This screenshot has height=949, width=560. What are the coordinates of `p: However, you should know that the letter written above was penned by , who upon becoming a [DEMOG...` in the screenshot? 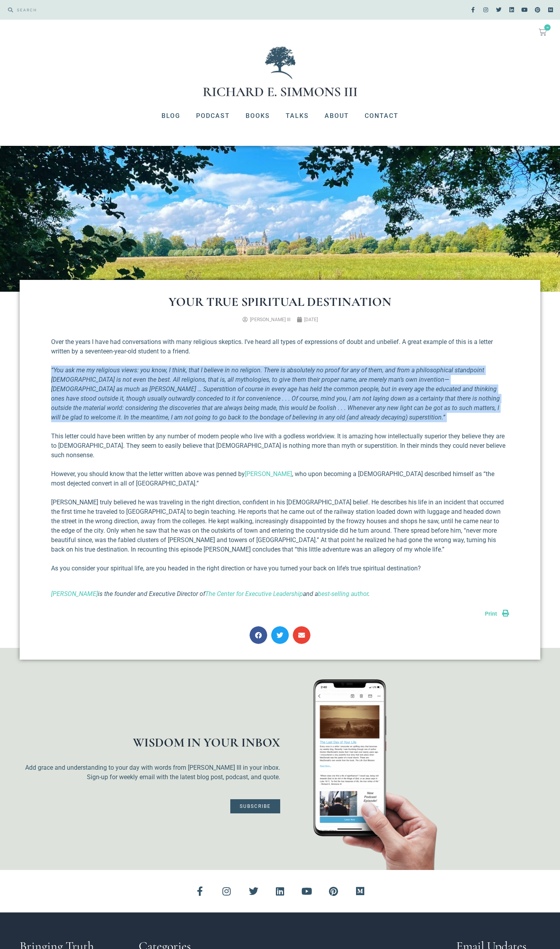 It's located at (280, 479).